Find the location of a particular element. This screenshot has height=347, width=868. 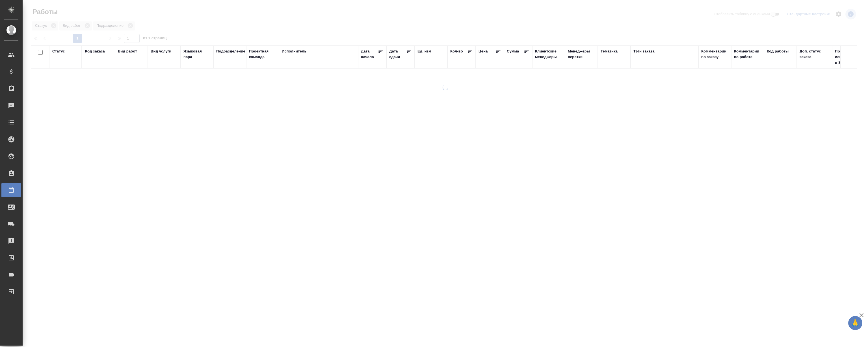

div: Статус is located at coordinates (58, 51).